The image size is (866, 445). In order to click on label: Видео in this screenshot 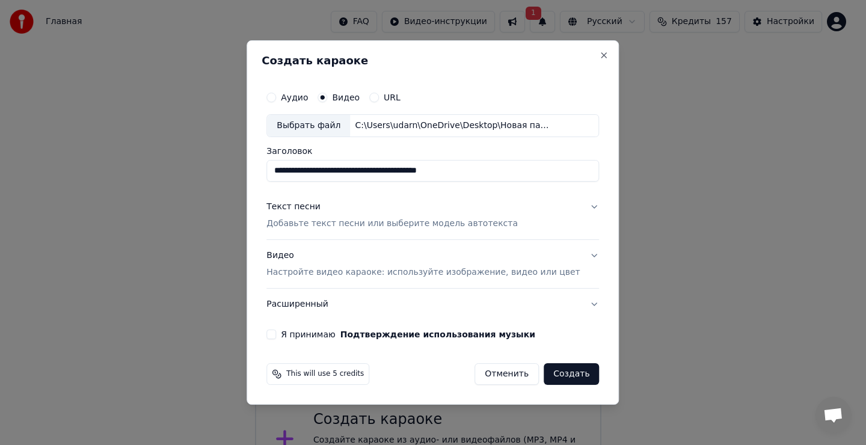, I will do `click(346, 97)`.